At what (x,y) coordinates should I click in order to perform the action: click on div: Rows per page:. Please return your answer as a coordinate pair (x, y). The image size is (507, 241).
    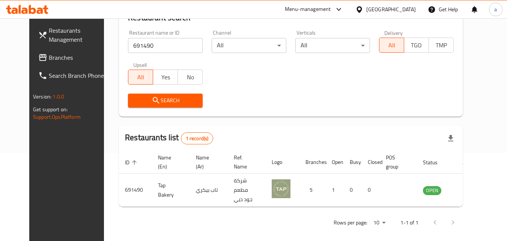
    Looking at the image, I should click on (379, 222).